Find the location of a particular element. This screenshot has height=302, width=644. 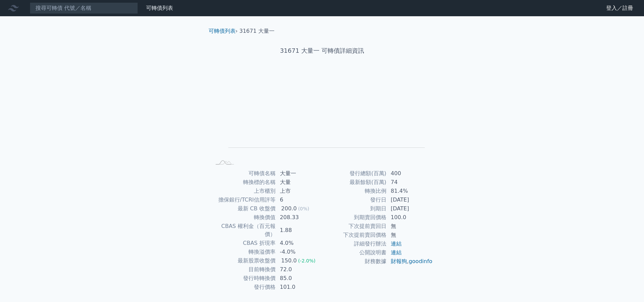

div: 200.0 is located at coordinates (289, 209).